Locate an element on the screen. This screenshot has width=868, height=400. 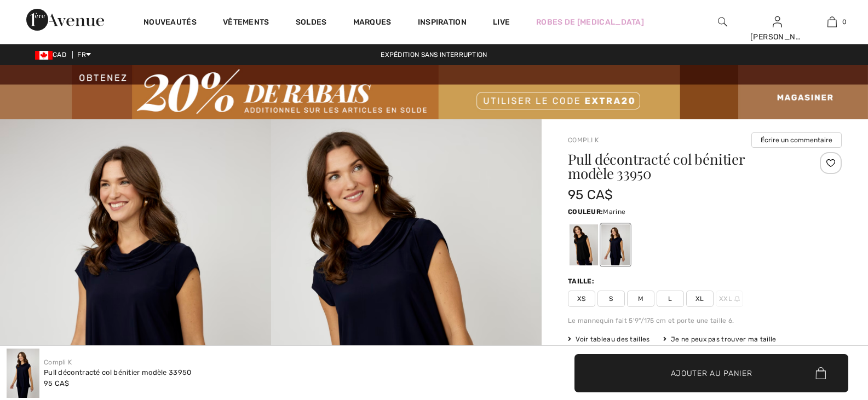
div: Je ne peux pas trouver ma taille is located at coordinates (719, 340).